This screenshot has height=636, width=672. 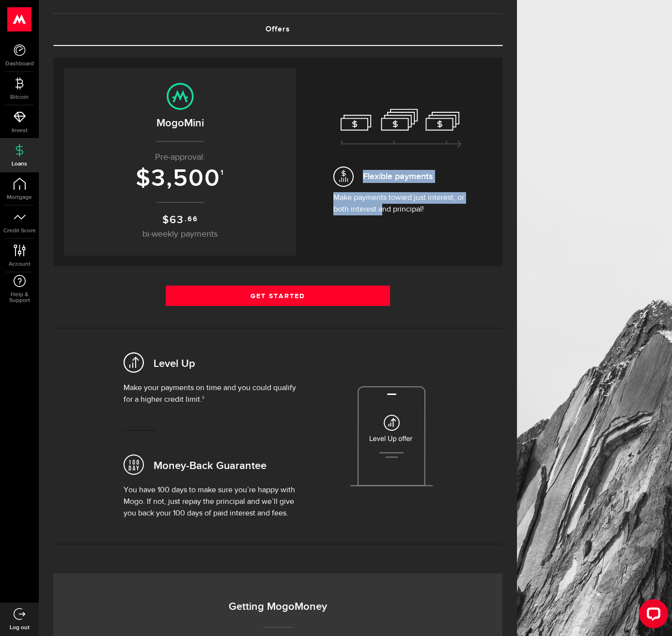 I want to click on p: Make your payments on time and you could qualify for a higher credit limit., so click(x=212, y=394).